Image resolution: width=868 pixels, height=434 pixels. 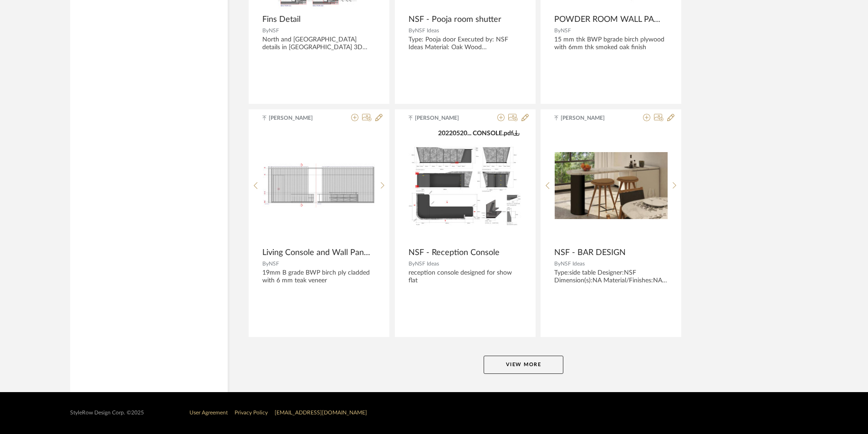 What do you see at coordinates (251, 412) in the screenshot?
I see `a: Privacy Policy` at bounding box center [251, 412].